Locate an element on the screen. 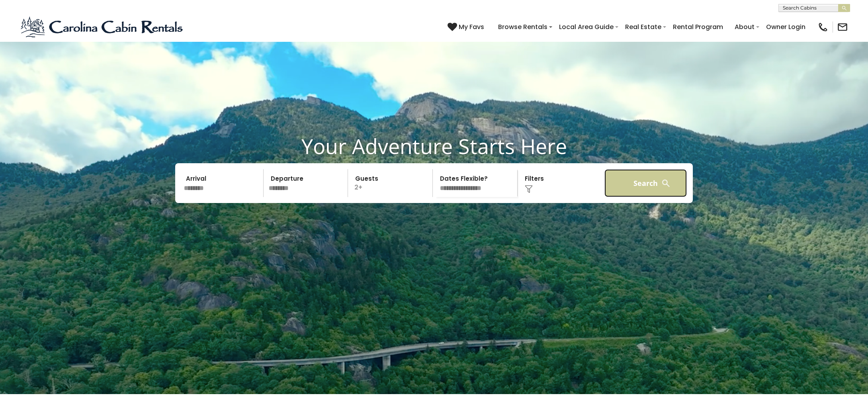 Image resolution: width=868 pixels, height=414 pixels. p: 2+ is located at coordinates (391, 183).